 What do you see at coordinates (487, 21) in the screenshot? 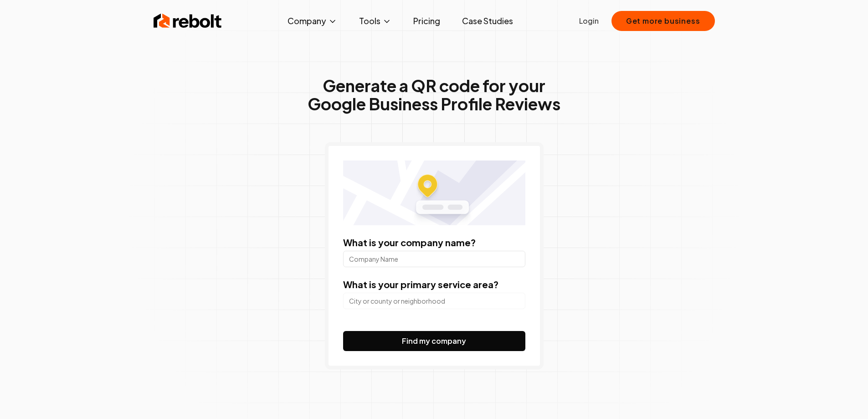
I see `a: Case Studies` at bounding box center [487, 21].